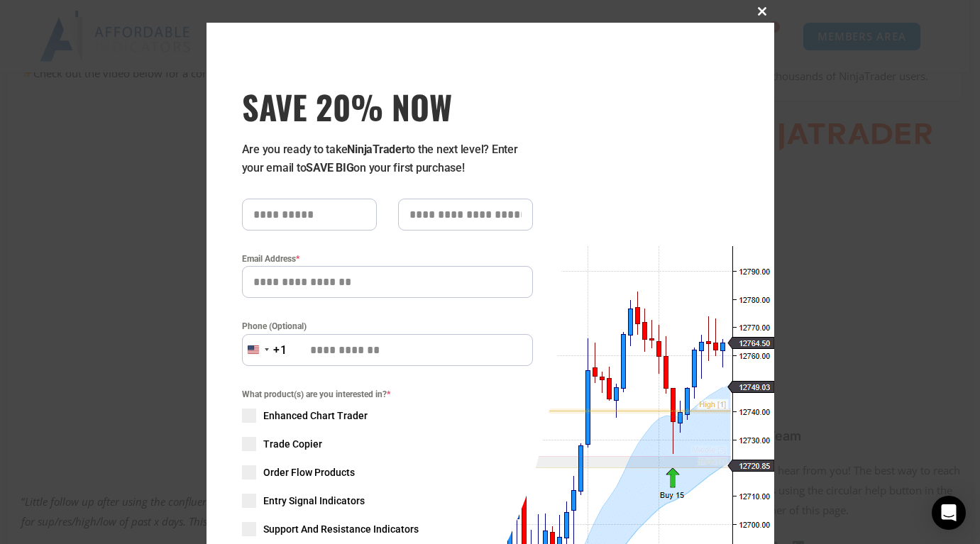 This screenshot has width=980, height=544. I want to click on label: Support And Resistance Indicators, so click(388, 530).